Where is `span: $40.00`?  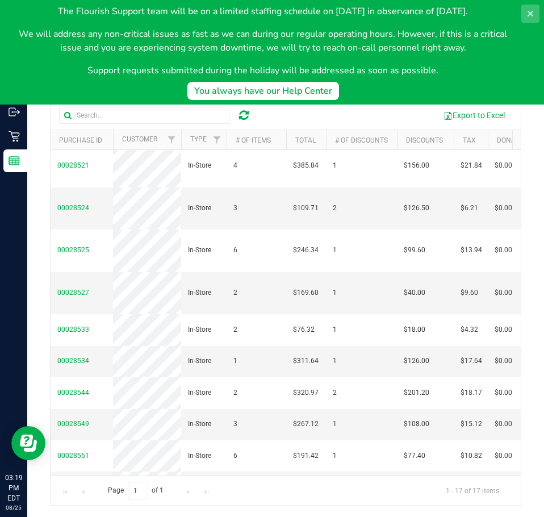
span: $40.00 is located at coordinates (415, 292).